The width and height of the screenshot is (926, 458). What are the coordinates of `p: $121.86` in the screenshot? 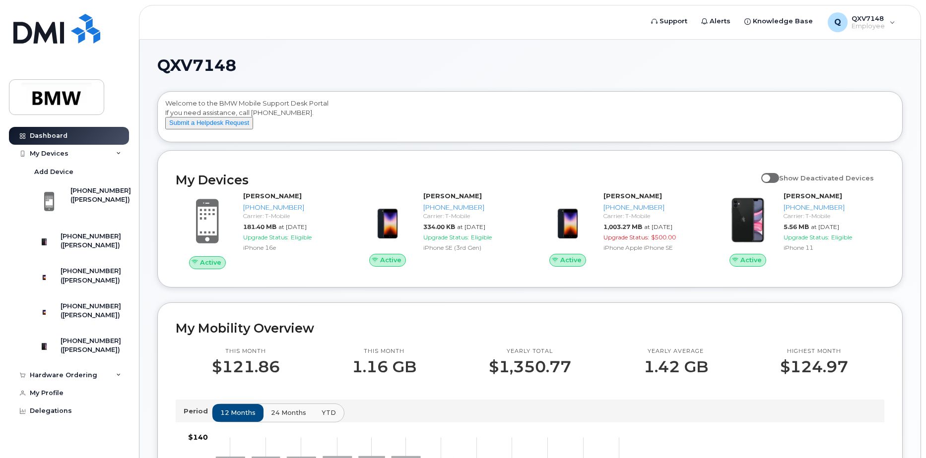 It's located at (246, 367).